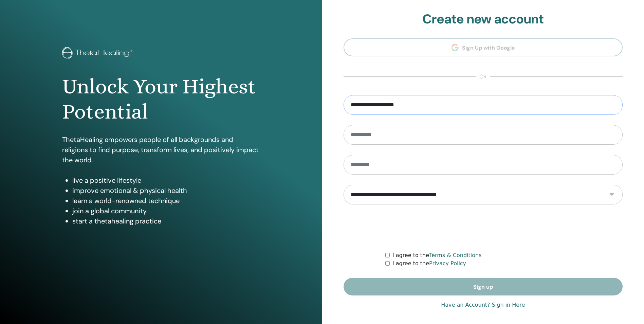 Image resolution: width=644 pixels, height=324 pixels. Describe the element at coordinates (166, 190) in the screenshot. I see `li: improve emotional & physical health` at that location.